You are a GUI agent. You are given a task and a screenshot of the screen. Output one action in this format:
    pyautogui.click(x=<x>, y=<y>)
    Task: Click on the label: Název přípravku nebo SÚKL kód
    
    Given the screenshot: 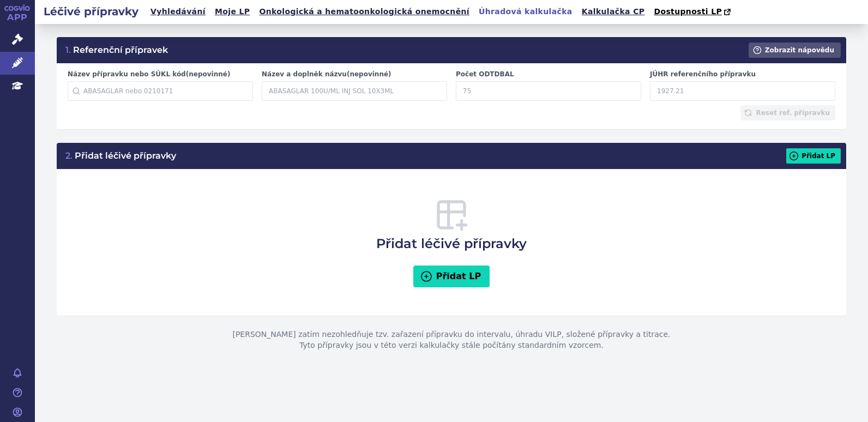 What is the action you would take?
    pyautogui.click(x=160, y=74)
    